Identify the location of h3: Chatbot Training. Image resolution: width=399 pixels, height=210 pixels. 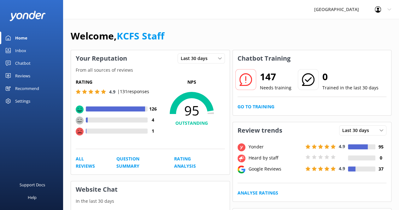
(264, 58).